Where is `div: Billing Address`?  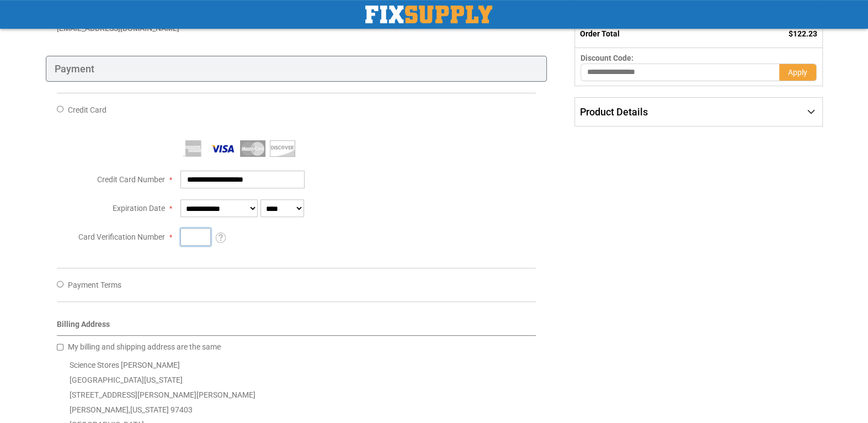 div: Billing Address is located at coordinates (297, 327).